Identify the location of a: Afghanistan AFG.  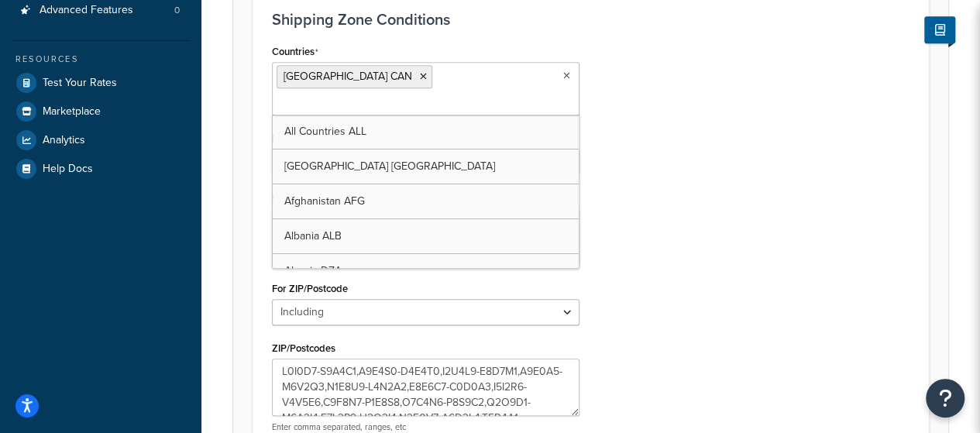
(425, 201).